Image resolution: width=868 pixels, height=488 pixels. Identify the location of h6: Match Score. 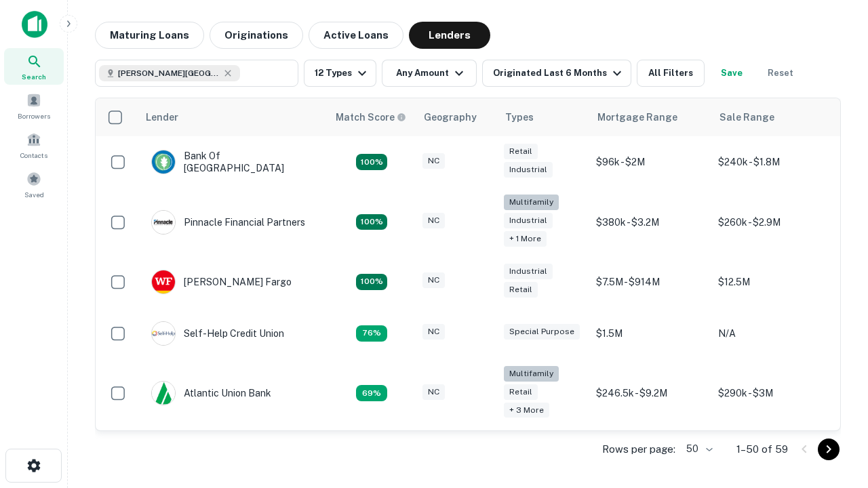
(370, 118).